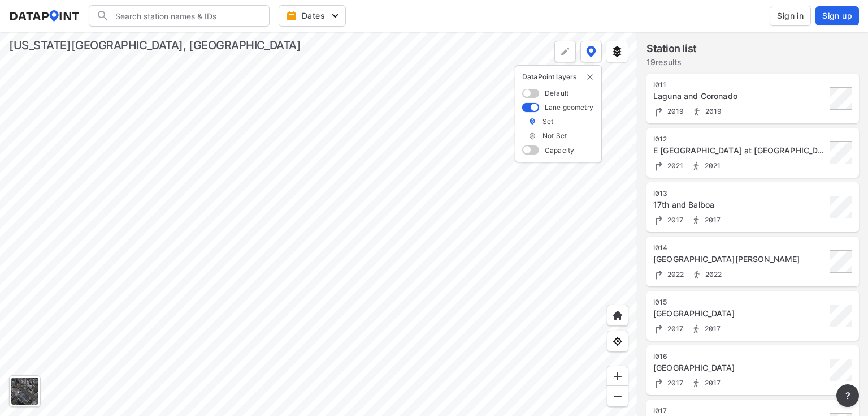 The height and width of the screenshot is (416, 868). What do you see at coordinates (548, 121) in the screenshot?
I see `label: Set` at bounding box center [548, 121].